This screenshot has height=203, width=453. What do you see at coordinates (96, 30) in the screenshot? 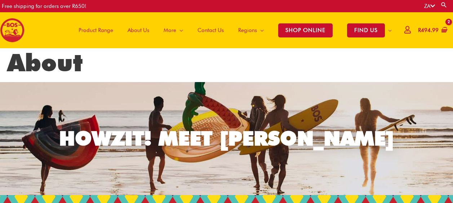
I see `span: Product Range` at bounding box center [96, 30].